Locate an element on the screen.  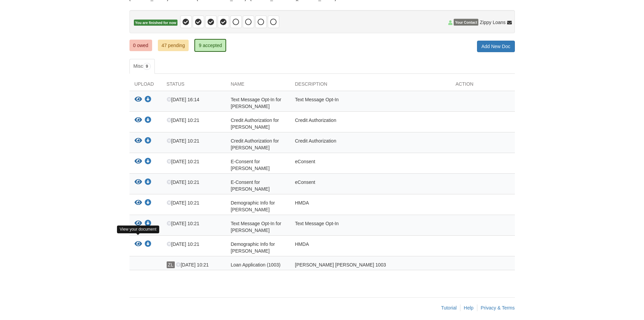
a: 0 owed is located at coordinates (141, 45).